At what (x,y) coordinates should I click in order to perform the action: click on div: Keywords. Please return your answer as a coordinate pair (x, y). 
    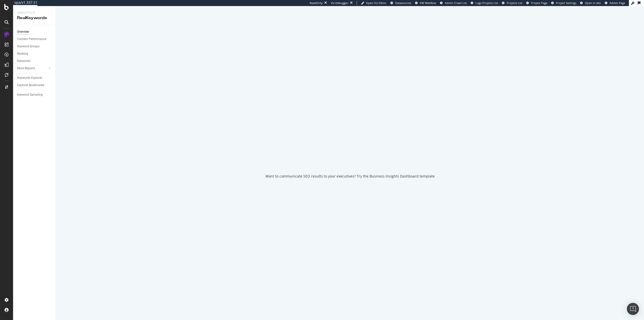
    Looking at the image, I should click on (24, 61).